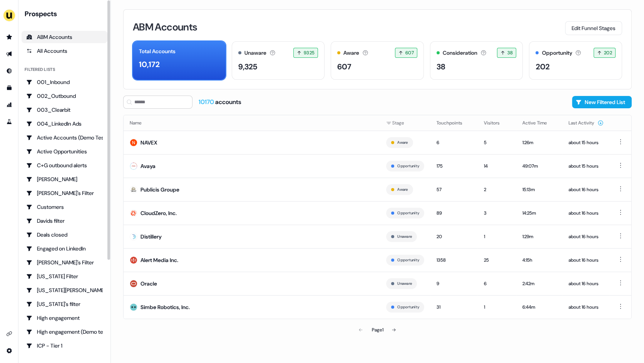 This screenshot has width=644, height=363. Describe the element at coordinates (64, 331) in the screenshot. I see `div: High engagement (Demo testing)` at that location.